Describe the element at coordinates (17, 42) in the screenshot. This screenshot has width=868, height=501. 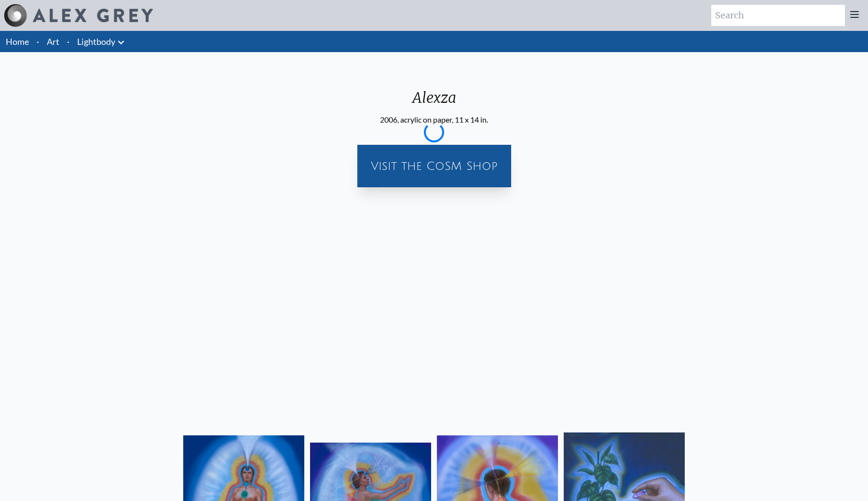
I see `a: Home` at that location.